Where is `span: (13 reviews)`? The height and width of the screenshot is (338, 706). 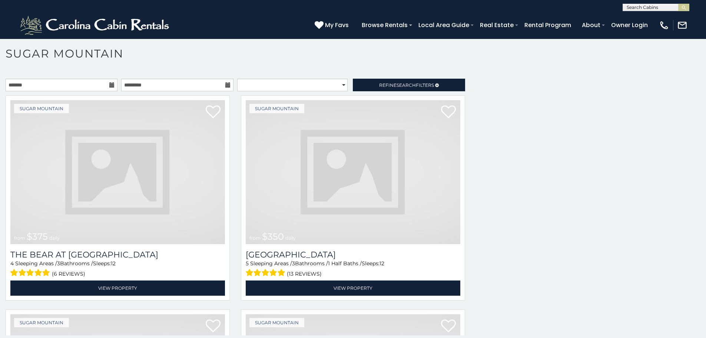 span: (13 reviews) is located at coordinates (304, 274).